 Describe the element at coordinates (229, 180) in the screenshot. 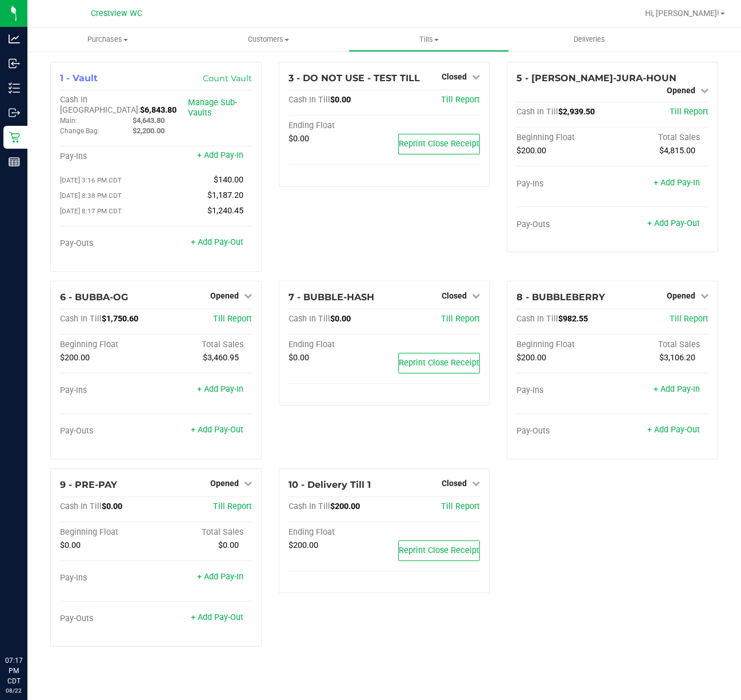

I see `span: $140.00` at that location.